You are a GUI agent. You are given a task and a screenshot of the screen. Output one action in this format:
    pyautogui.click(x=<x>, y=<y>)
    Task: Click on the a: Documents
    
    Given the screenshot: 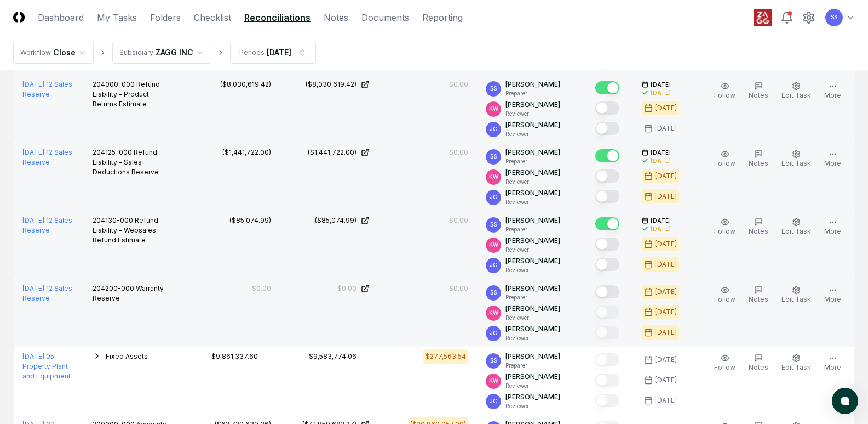 What is the action you would take?
    pyautogui.click(x=385, y=18)
    